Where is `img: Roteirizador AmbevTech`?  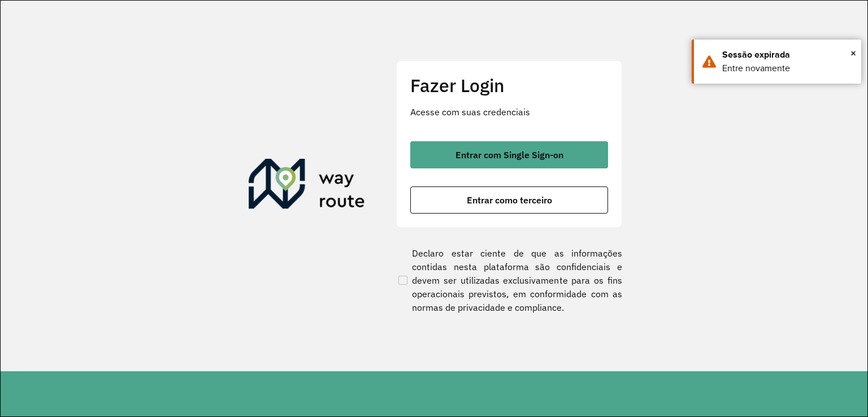
img: Roteirizador AmbevTech is located at coordinates (307, 186).